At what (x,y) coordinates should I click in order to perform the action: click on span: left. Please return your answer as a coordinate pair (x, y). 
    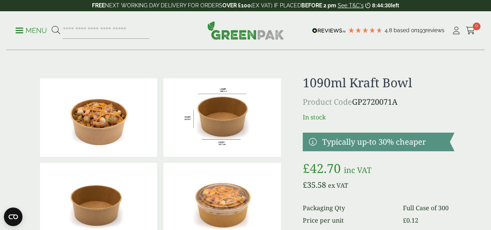
    Looking at the image, I should click on (395, 5).